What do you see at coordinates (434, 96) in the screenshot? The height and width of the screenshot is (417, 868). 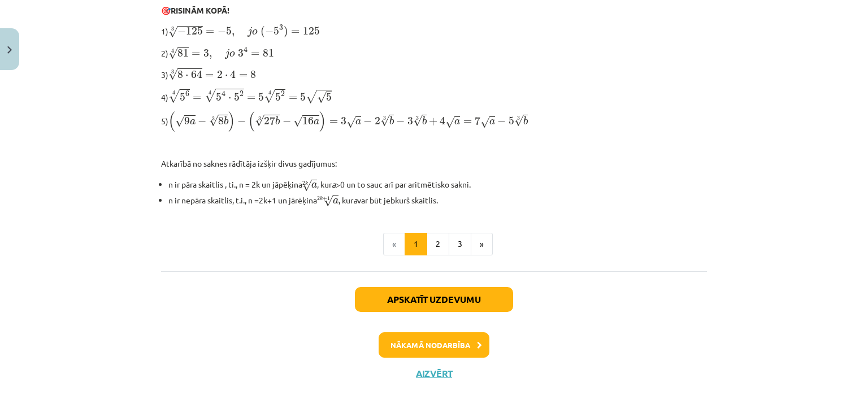 I see `p: 4)` at bounding box center [434, 96].